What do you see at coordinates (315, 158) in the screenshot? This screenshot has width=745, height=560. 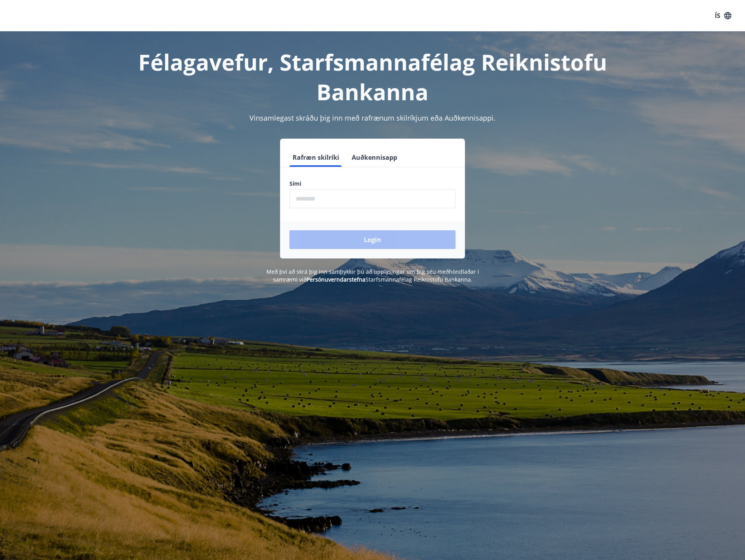 I see `button: Rafræn skilríki` at bounding box center [315, 158].